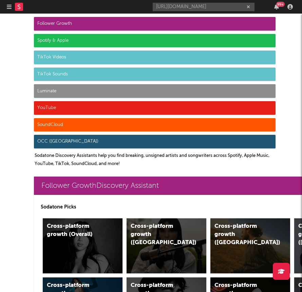  What do you see at coordinates (204, 7) in the screenshot?
I see `input: Search for artists` at bounding box center [204, 7].